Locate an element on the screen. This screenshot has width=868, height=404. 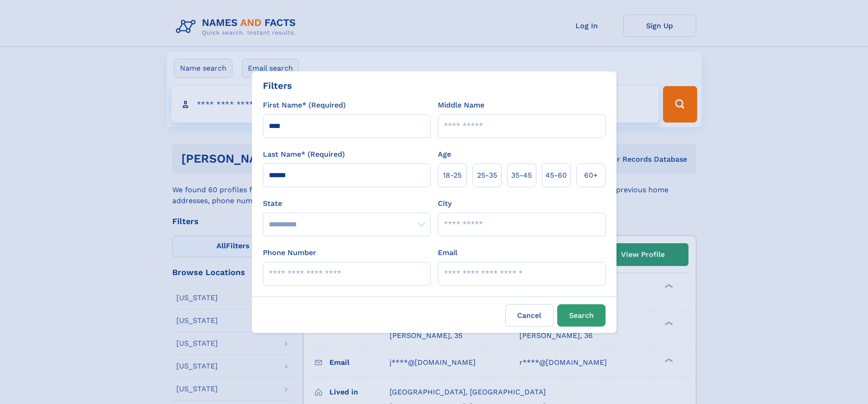
span: 25‑35 is located at coordinates (487, 175).